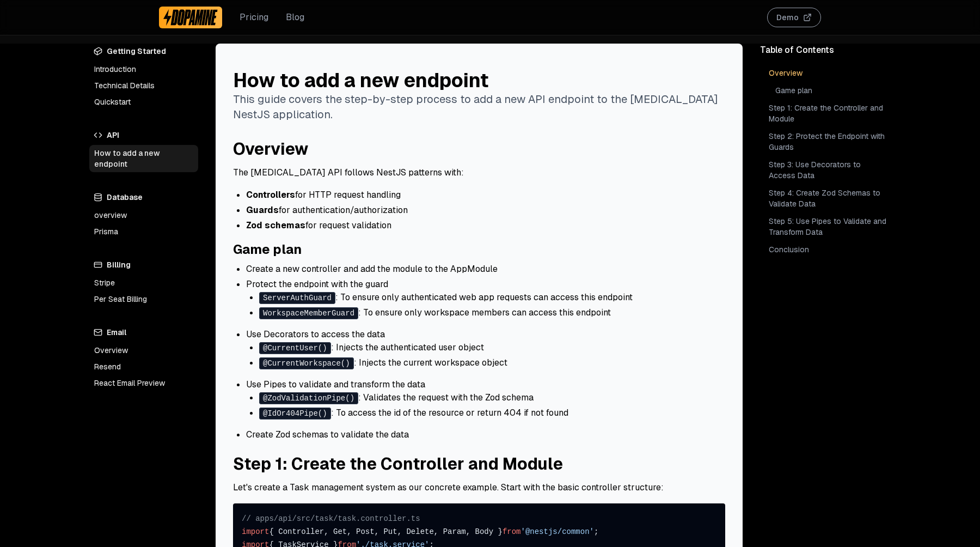  Describe the element at coordinates (829, 227) in the screenshot. I see `a: Step 5: Use Pipes to Validate and Transform Data` at that location.